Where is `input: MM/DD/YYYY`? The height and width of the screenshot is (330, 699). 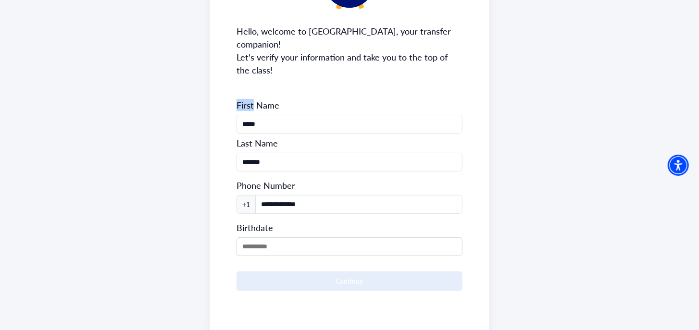 input: MM/DD/YYYY is located at coordinates (350, 247).